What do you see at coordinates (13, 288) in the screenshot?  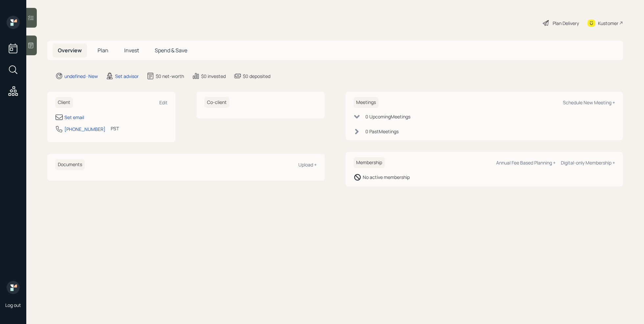 I see `img: retirable_logo.png` at bounding box center [13, 288].